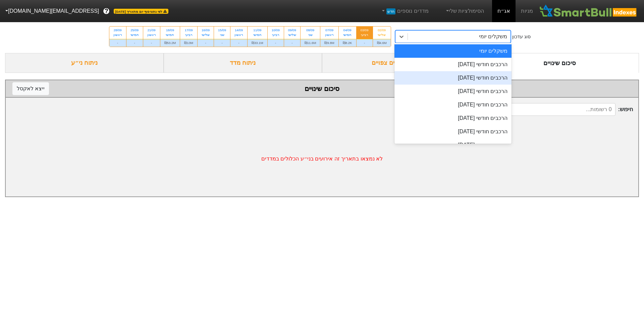  What do you see at coordinates (276, 30) in the screenshot?
I see `div: 10/09` at bounding box center [276, 30].